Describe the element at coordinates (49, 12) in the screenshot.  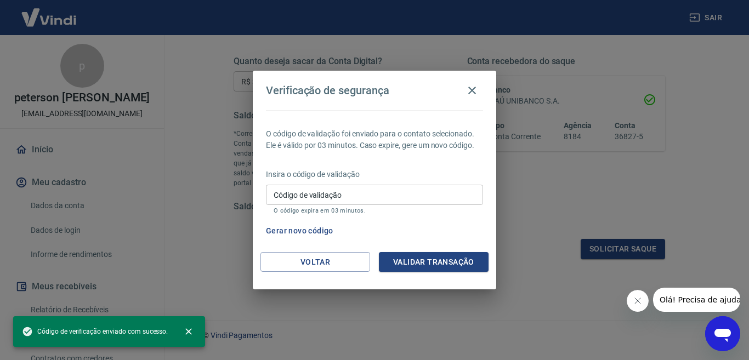
I see `span: Olá! Precisa de ajuda?` at that location.